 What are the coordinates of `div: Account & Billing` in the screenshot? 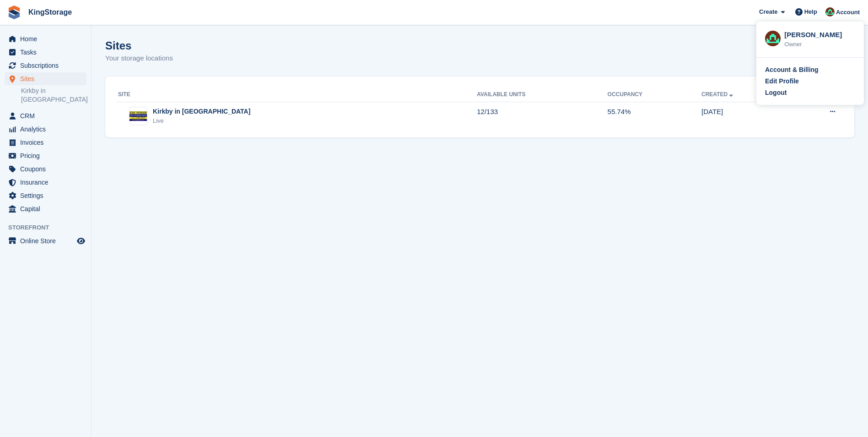 It's located at (792, 70).